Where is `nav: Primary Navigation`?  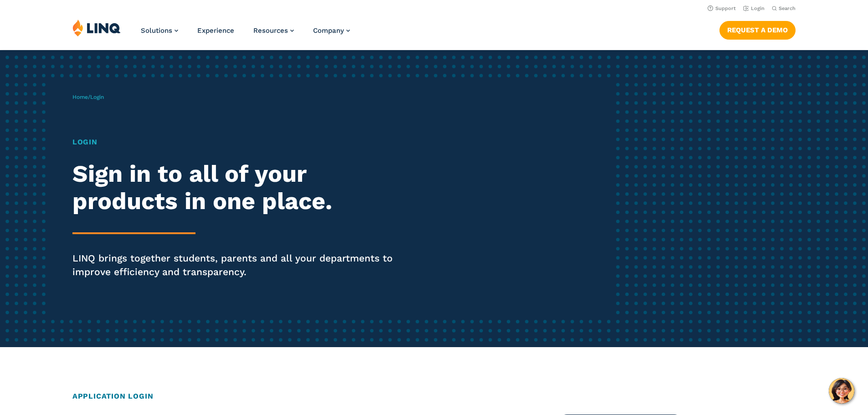 nav: Primary Navigation is located at coordinates (245, 34).